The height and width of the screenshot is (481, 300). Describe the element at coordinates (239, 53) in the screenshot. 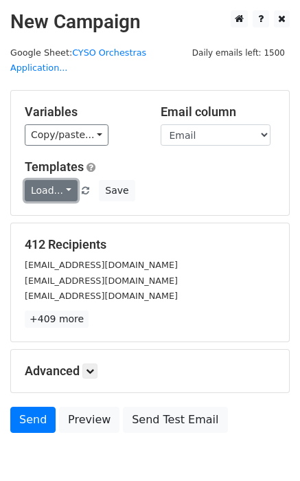

I see `span: Daily emails left: 1500` at that location.